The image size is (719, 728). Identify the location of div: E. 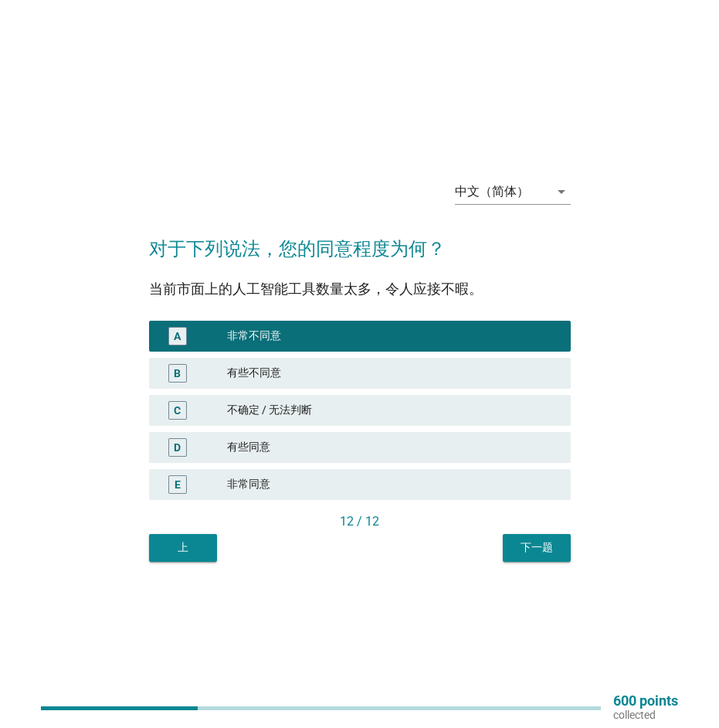
(178, 483).